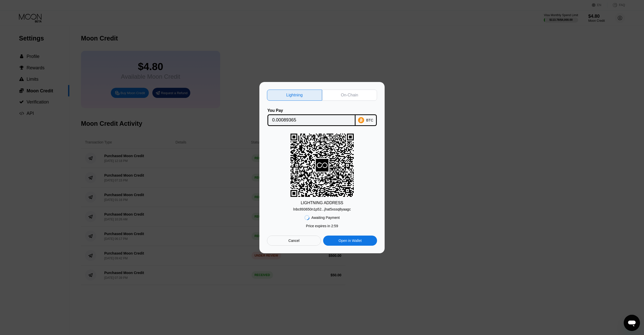 The image size is (644, 335). Describe the element at coordinates (350, 241) in the screenshot. I see `div: Open in Wallet` at that location.